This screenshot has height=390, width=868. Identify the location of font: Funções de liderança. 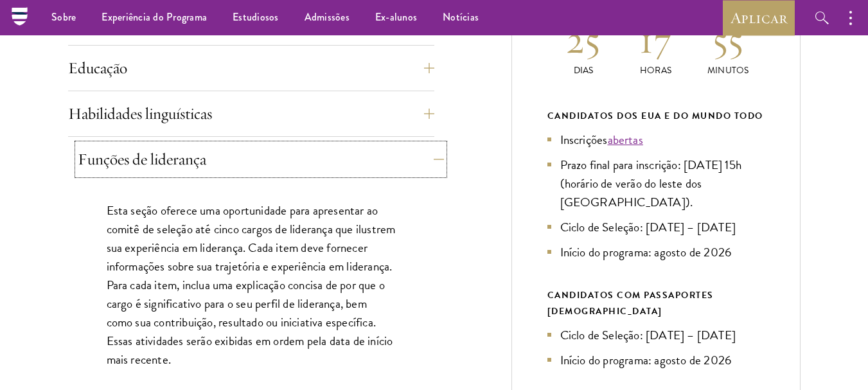
(142, 158).